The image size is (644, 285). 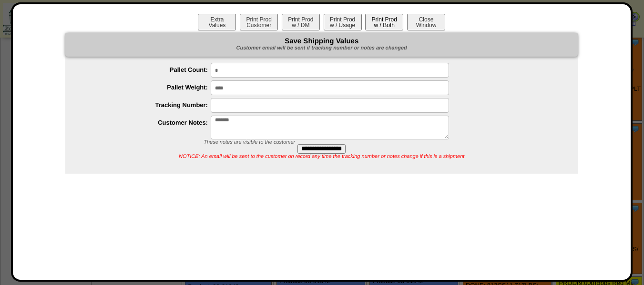 What do you see at coordinates (384, 22) in the screenshot?
I see `button: Print Prodw / Both` at bounding box center [384, 22].